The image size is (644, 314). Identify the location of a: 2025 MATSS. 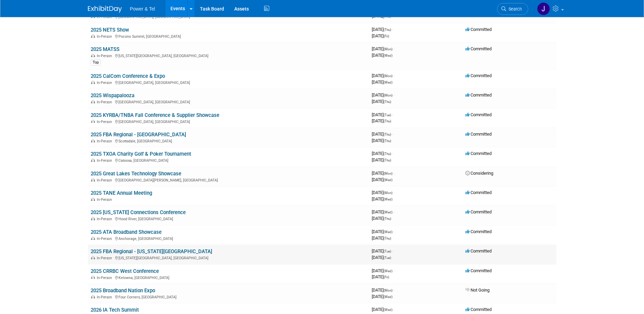
(105, 49).